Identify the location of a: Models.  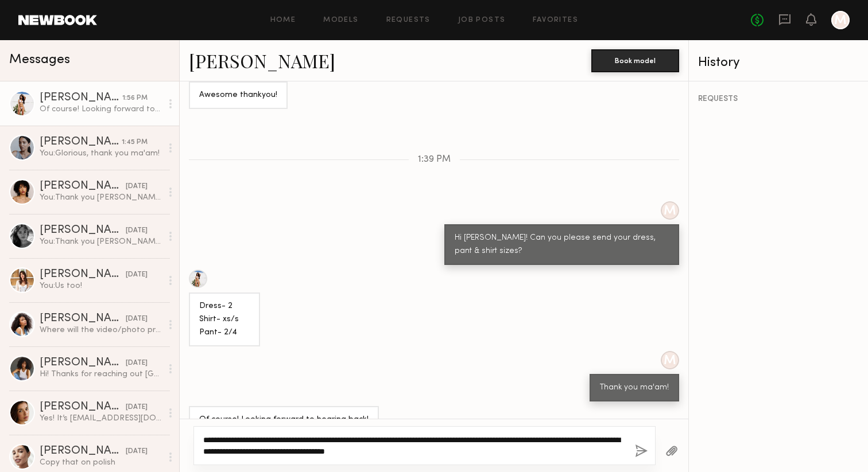
(340, 20).